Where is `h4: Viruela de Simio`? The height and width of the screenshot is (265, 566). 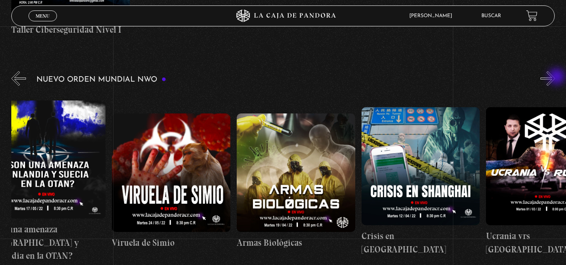
h4: Viruela de Simio is located at coordinates (171, 243).